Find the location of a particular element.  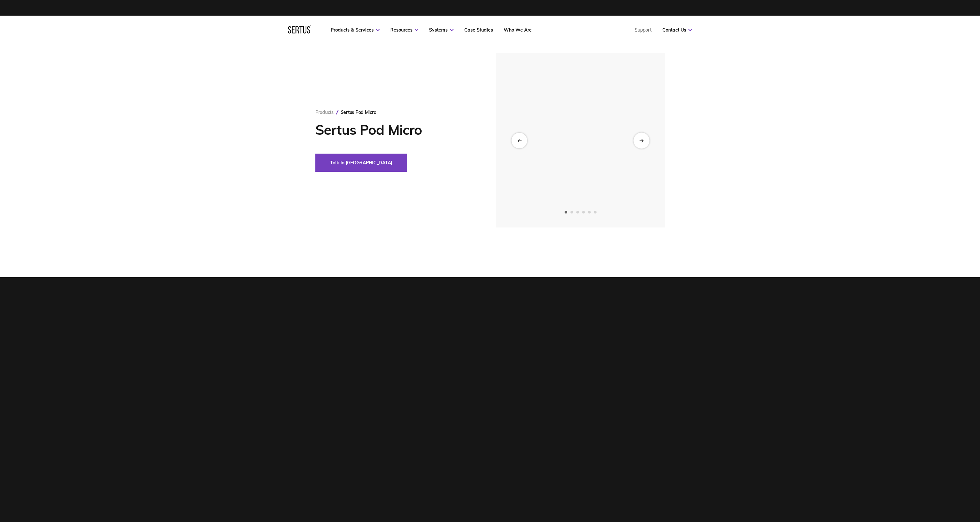

a: Products & Services is located at coordinates (355, 30).